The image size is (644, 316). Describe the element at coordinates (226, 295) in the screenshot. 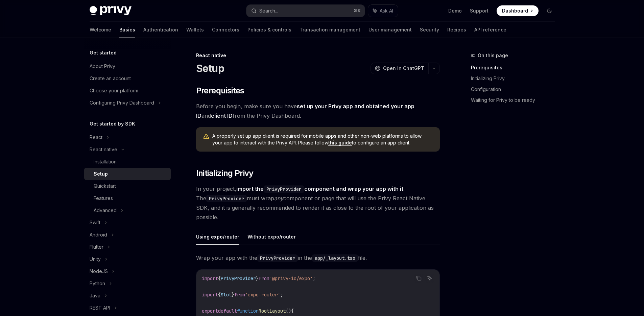

I see `span: Slot` at that location.